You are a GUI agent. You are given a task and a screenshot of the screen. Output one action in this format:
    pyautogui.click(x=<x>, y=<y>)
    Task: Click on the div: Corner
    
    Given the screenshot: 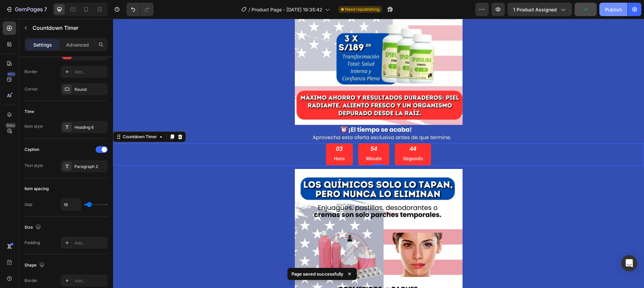 What is the action you would take?
    pyautogui.click(x=31, y=89)
    